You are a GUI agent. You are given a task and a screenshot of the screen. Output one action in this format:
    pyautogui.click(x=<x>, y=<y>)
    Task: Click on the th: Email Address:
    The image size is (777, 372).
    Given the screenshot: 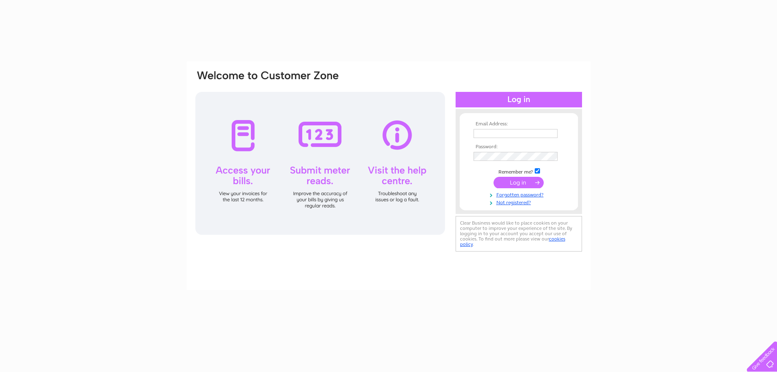 What is the action you would take?
    pyautogui.click(x=519, y=124)
    